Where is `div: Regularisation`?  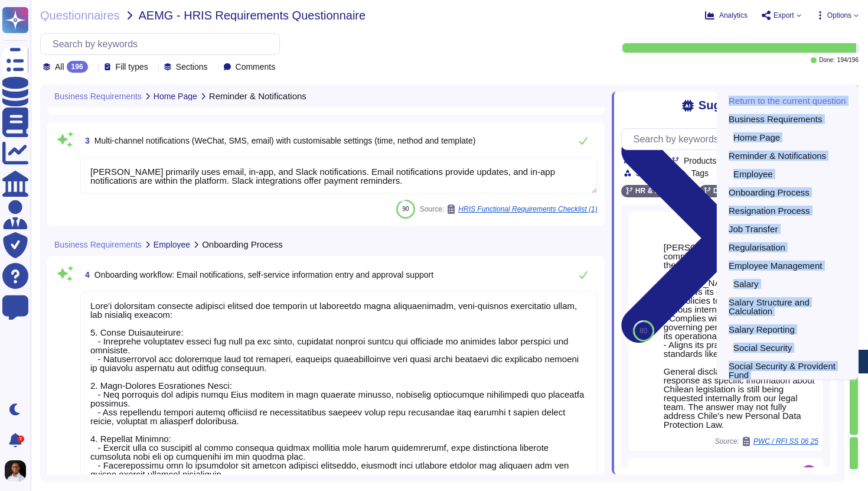
div: Regularisation is located at coordinates (788, 247).